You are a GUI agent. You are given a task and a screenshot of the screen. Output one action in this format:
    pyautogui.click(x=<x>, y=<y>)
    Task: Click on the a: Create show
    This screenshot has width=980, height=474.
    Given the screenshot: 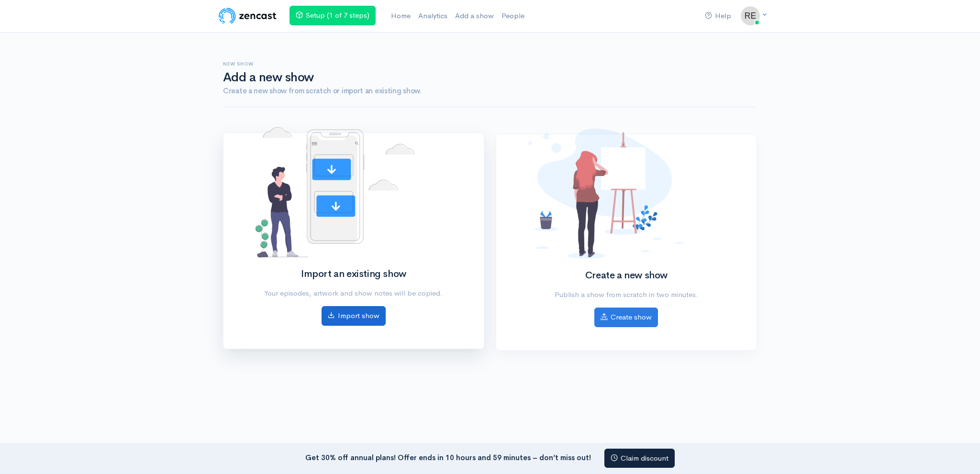 What is the action you would take?
    pyautogui.click(x=626, y=318)
    